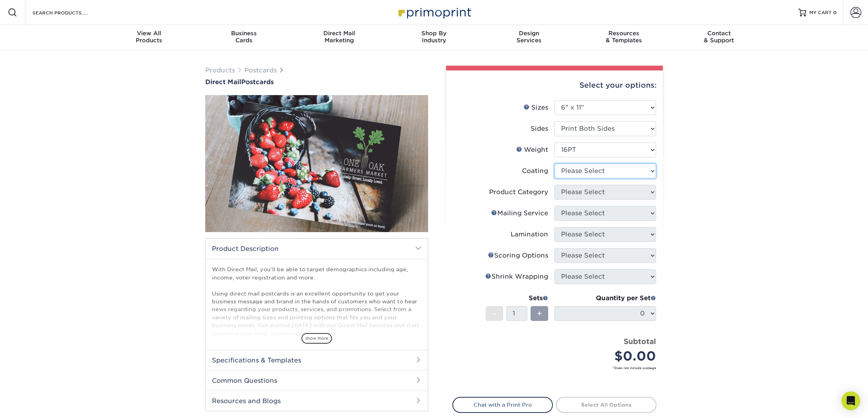  Describe the element at coordinates (554, 85) in the screenshot. I see `div: Select your options:` at that location.